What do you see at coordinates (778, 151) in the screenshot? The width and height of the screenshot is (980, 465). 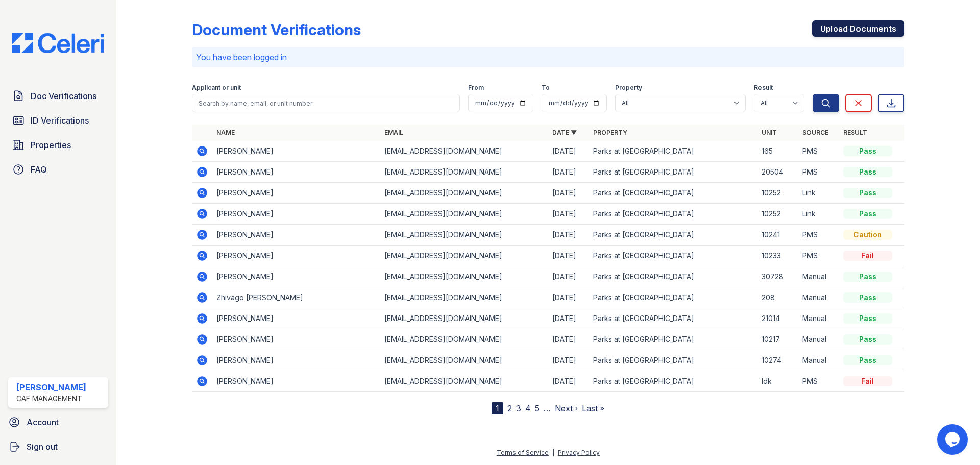 I see `td: 165` at bounding box center [778, 151].